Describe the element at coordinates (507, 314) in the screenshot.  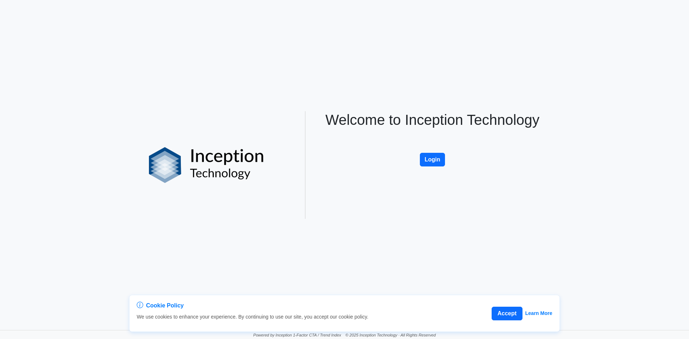
I see `button: Accept` at that location.